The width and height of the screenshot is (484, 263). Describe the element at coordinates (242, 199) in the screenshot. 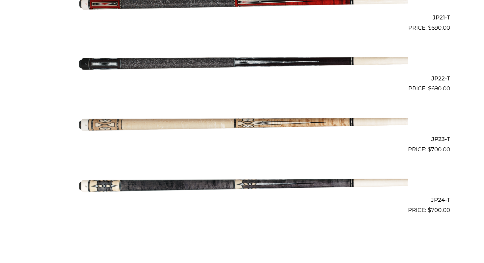

I see `h2: JP24-T` at that location.